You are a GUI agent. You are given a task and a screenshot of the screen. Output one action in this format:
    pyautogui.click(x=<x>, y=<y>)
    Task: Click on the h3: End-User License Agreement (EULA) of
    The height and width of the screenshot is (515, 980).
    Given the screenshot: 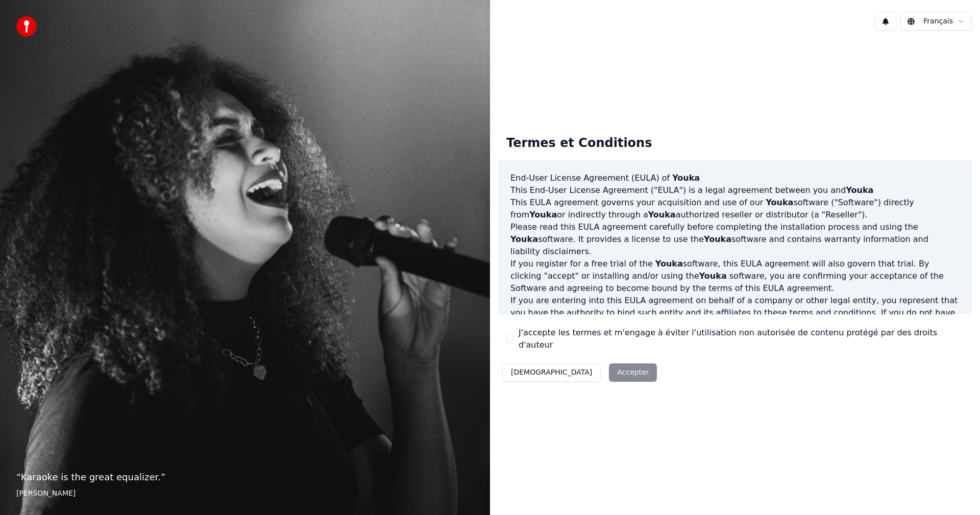 What is the action you would take?
    pyautogui.click(x=735, y=179)
    